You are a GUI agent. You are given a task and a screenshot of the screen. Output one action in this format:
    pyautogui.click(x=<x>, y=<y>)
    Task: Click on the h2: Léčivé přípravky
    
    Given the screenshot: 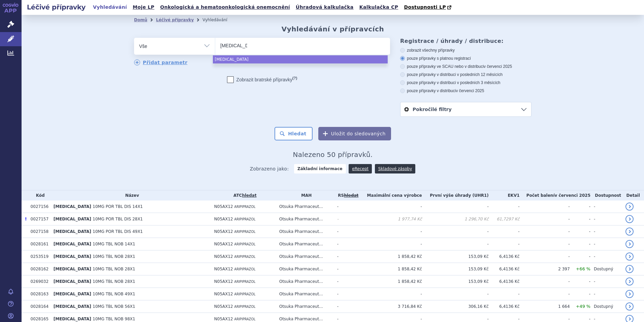 What is the action you would take?
    pyautogui.click(x=56, y=7)
    